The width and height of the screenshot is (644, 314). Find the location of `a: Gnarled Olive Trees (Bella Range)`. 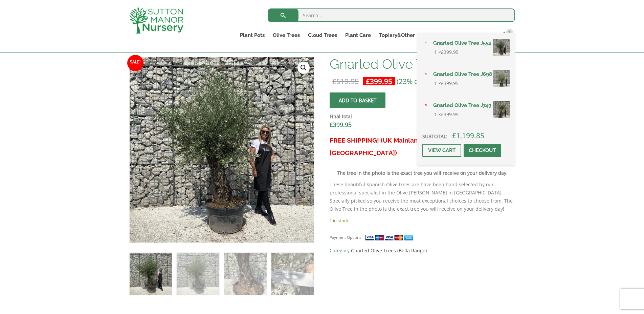

a: Gnarled Olive Trees (Bella Range) is located at coordinates (388, 250).